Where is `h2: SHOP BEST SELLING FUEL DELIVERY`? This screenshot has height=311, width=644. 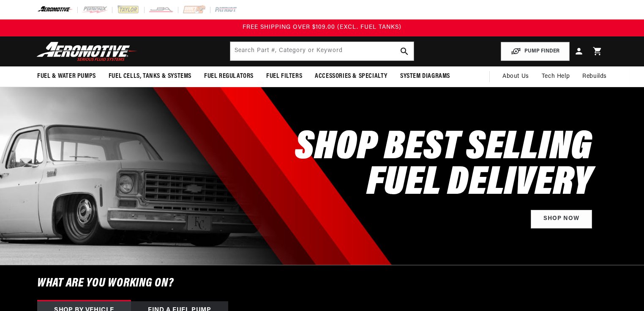
h2: SHOP BEST SELLING FUEL DELIVERY is located at coordinates (443, 166).